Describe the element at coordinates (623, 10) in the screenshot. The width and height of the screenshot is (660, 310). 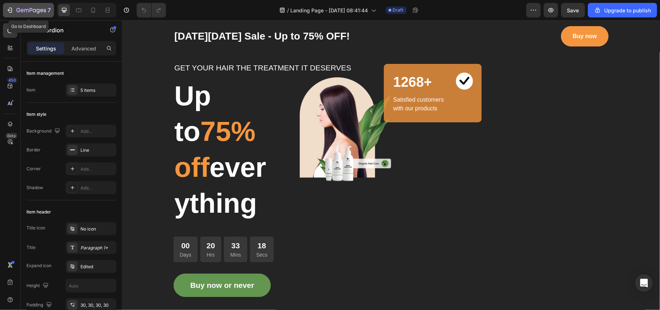
I see `div: Upgrade to publish` at that location.